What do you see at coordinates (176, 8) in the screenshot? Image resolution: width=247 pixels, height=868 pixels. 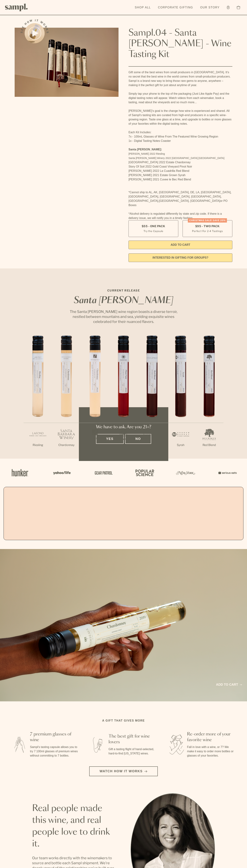 I see `a: Corporate Gifting` at bounding box center [176, 8].